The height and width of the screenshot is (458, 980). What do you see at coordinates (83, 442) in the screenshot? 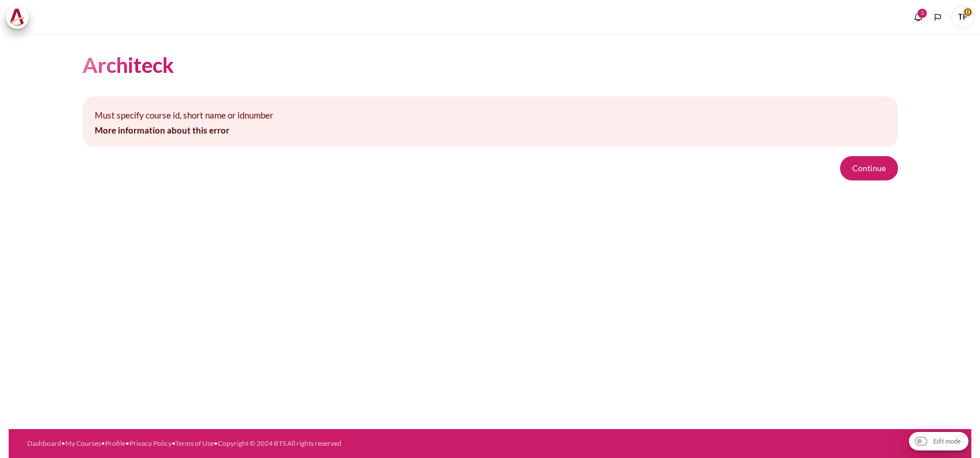
I see `a: My Courses` at bounding box center [83, 442].